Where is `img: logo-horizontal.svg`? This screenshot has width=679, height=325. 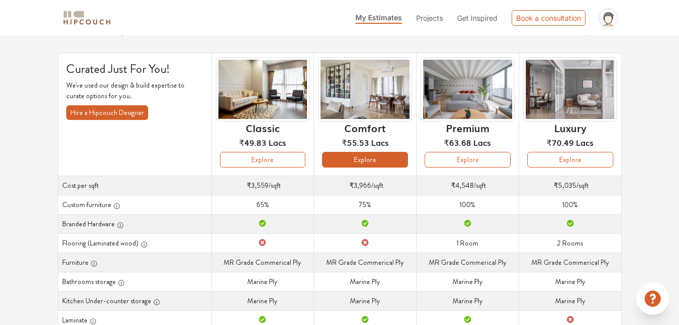 img: logo-horizontal.svg is located at coordinates (87, 18).